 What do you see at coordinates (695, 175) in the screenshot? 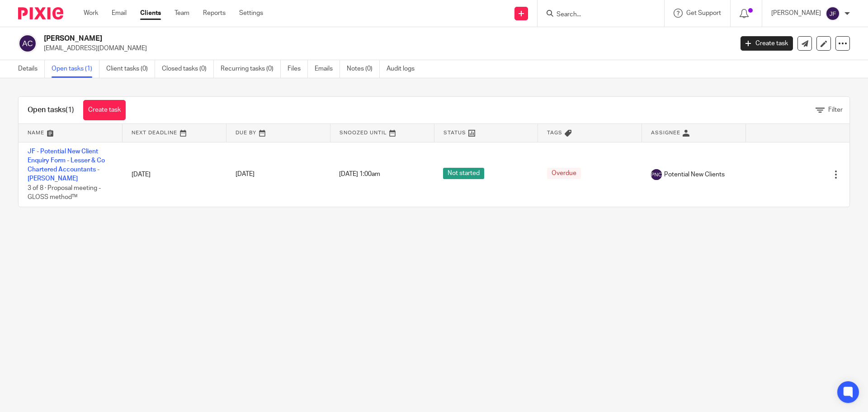
I see `span: Potential New Clients` at bounding box center [695, 175].